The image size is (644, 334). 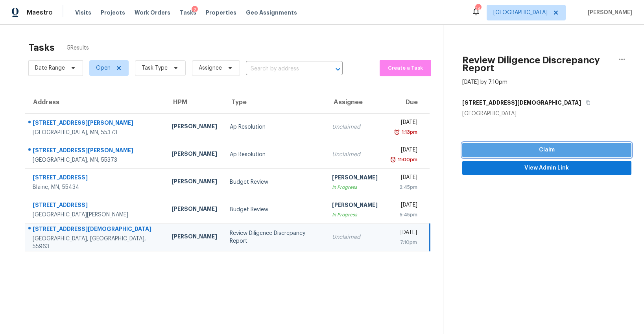 What do you see at coordinates (547, 150) in the screenshot?
I see `span: Claim` at bounding box center [547, 150].